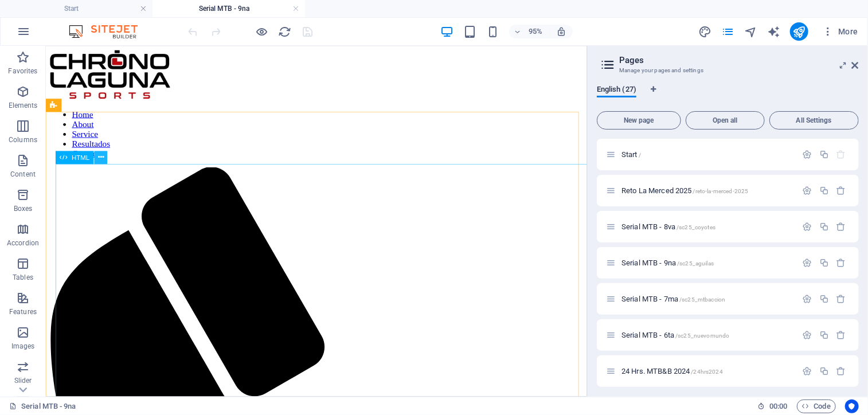  Describe the element at coordinates (23, 347) in the screenshot. I see `p: Images` at that location.